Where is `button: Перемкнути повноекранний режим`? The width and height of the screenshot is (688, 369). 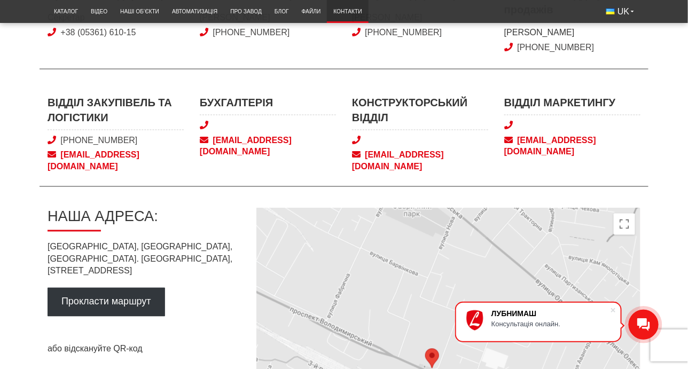 button: Перемкнути повноекранний режим is located at coordinates (624, 224).